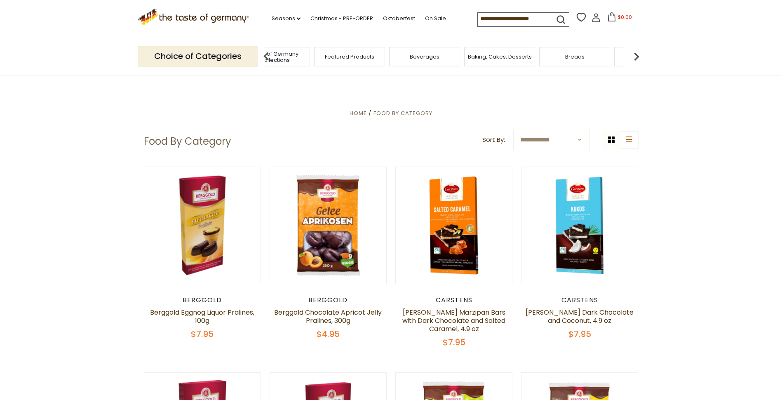  What do you see at coordinates (266, 56) in the screenshot?
I see `img: previous arrow` at bounding box center [266, 56].